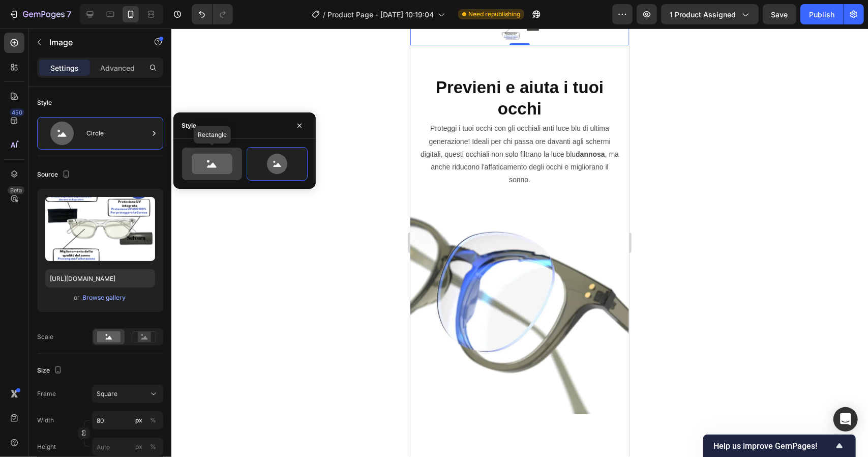 This screenshot has width=868, height=457. What do you see at coordinates (65, 68) in the screenshot?
I see `p: Settings` at bounding box center [65, 68].